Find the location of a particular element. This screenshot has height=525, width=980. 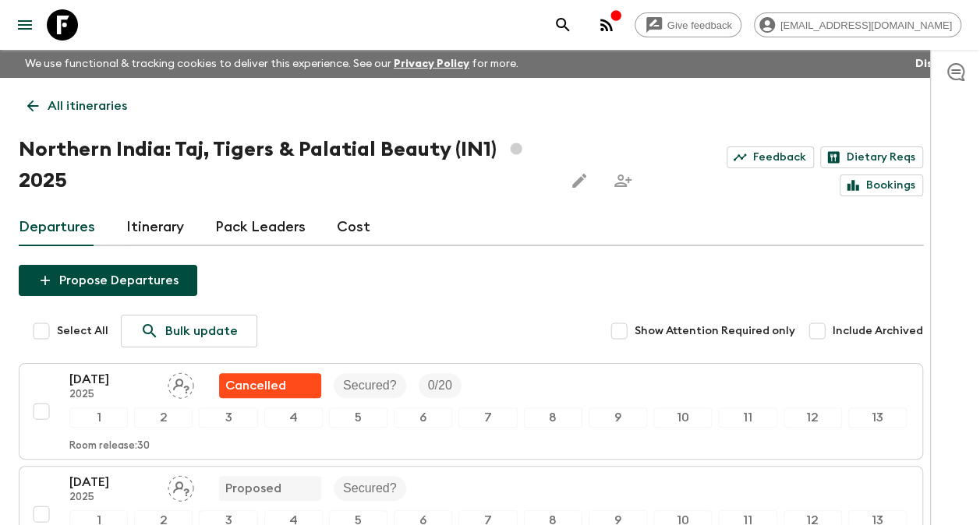

div: 3 is located at coordinates (227, 417).